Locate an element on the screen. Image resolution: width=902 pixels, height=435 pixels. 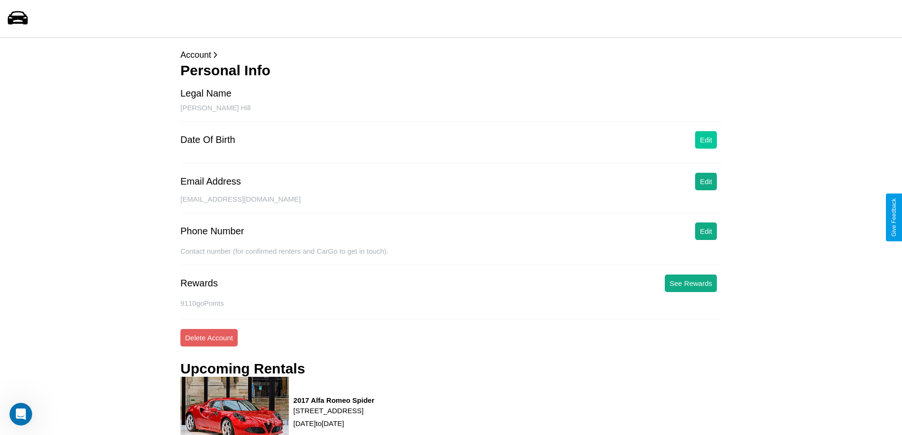
div: Rewards is located at coordinates (199, 283).